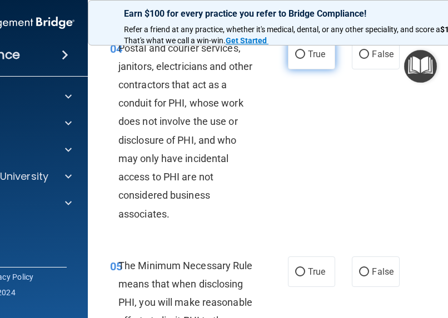 The width and height of the screenshot is (448, 318). I want to click on button: Open Resource Center, so click(420, 66).